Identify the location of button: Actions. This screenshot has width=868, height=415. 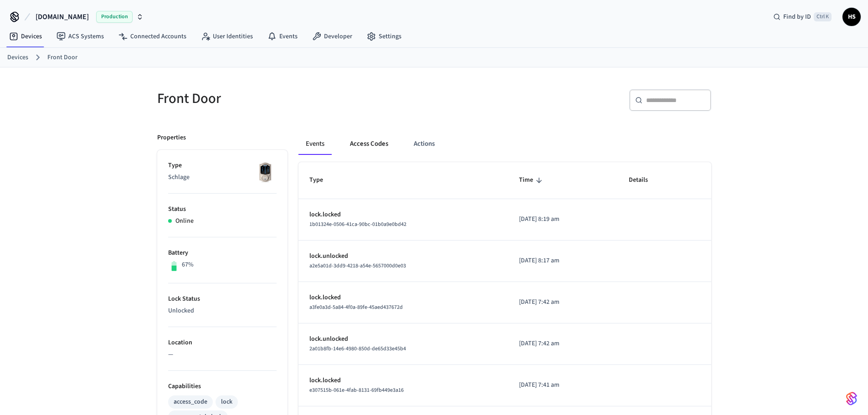
(424, 144).